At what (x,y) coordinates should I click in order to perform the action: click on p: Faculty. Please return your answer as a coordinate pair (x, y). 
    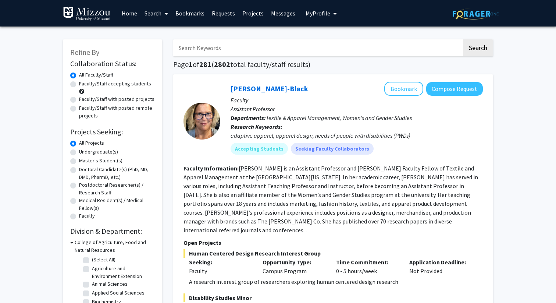
    Looking at the image, I should click on (357, 100).